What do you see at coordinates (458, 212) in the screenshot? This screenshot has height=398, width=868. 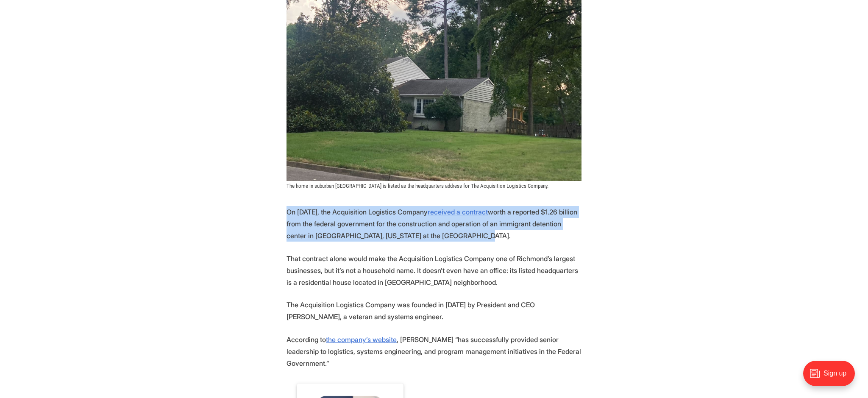 I see `a: received a contract` at bounding box center [458, 212].